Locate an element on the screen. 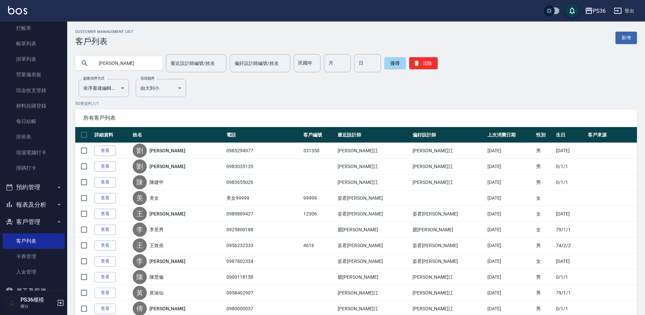 Image resolution: width=645 pixels, height=315 pixels. button: 登出 is located at coordinates (624, 11).